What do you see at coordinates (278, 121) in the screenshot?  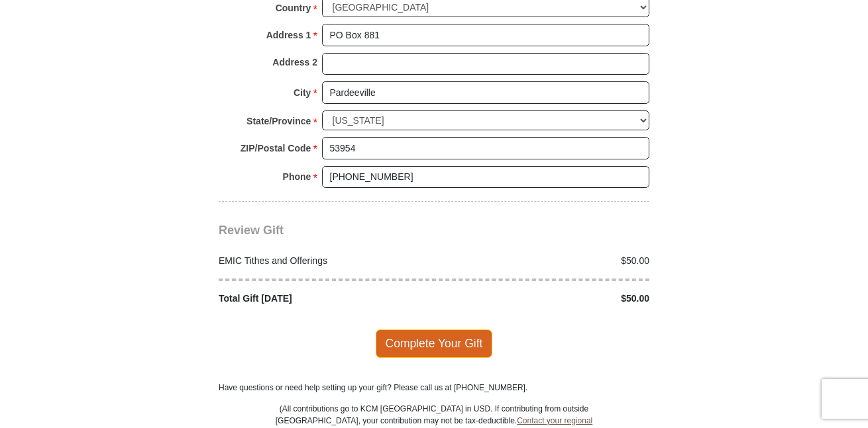 I see `strong: State/Province` at bounding box center [278, 121].